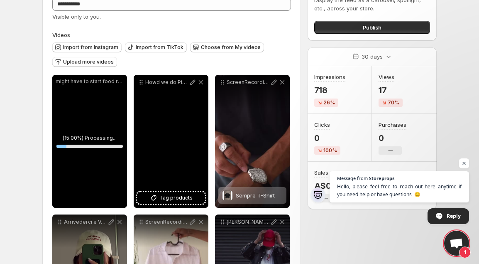 The width and height of the screenshot is (479, 264). Describe the element at coordinates (61, 35) in the screenshot. I see `span: Videos` at that location.